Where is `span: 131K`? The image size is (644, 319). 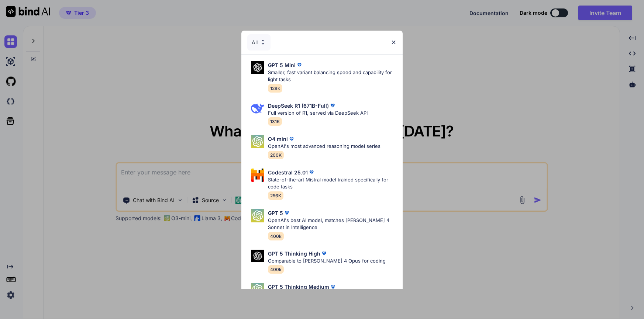 span: 131K is located at coordinates (275, 122).